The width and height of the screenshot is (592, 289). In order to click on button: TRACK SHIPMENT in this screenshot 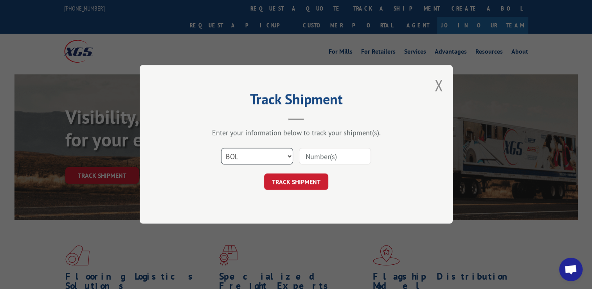, I will do `click(296, 182)`.